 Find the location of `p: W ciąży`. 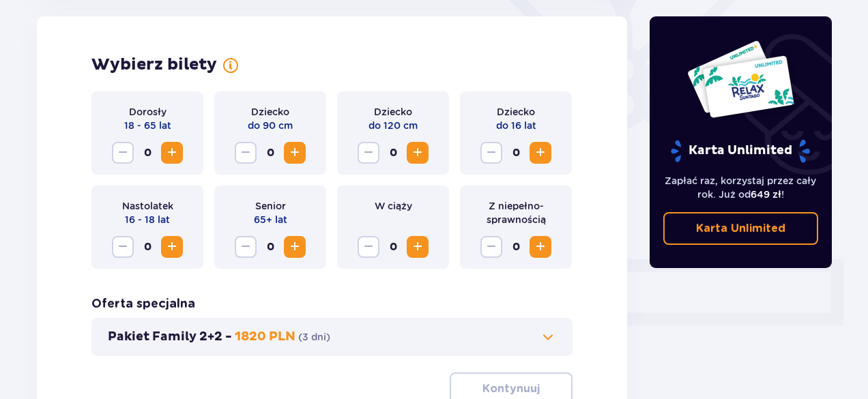

p: W ciąży is located at coordinates (393, 206).